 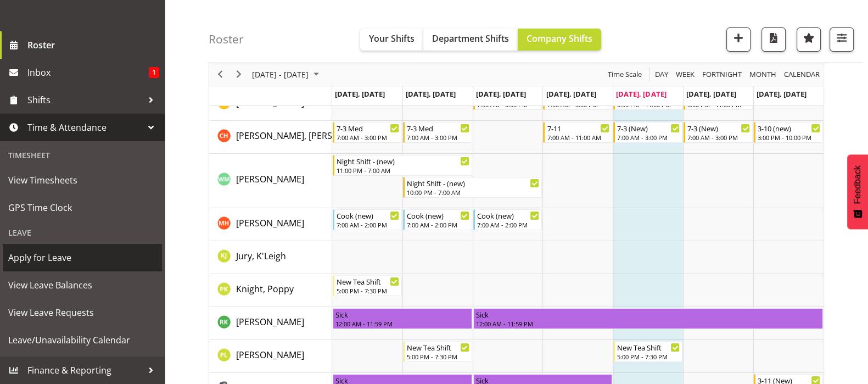 I want to click on td: Jury, K'Leigh resource, so click(x=271, y=258).